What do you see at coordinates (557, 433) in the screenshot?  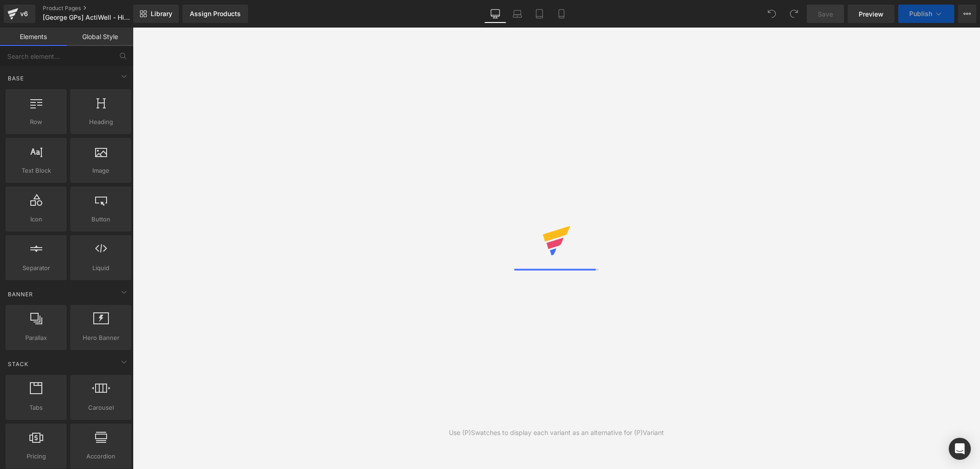 I see `div: Use (P)Swatches to display each variant as an alternative for (P)Variant` at bounding box center [557, 433].